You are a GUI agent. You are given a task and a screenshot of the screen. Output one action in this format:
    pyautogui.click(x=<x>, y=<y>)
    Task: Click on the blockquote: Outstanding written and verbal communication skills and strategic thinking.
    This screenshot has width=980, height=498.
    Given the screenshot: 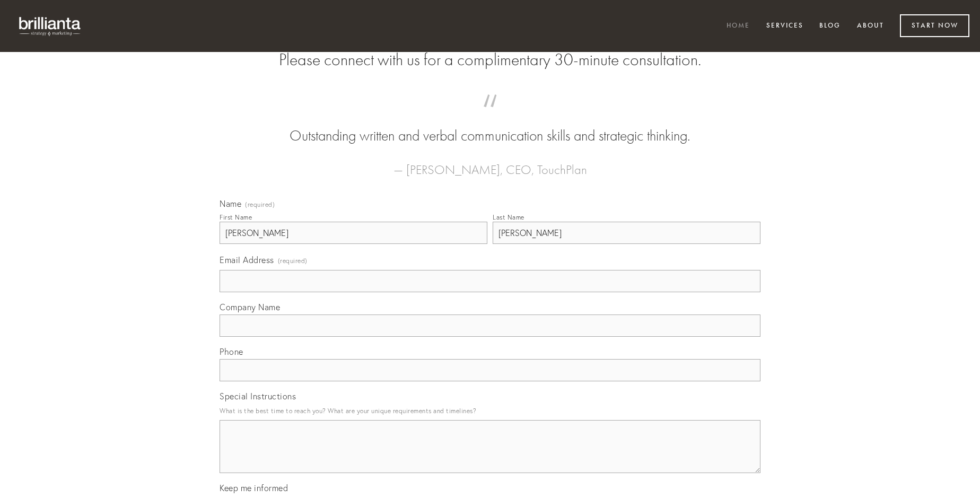 What is the action you would take?
    pyautogui.click(x=490, y=126)
    